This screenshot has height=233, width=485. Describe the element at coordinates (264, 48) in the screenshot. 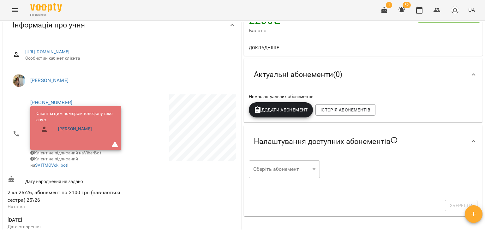

I see `button: Докладніше` at that location.